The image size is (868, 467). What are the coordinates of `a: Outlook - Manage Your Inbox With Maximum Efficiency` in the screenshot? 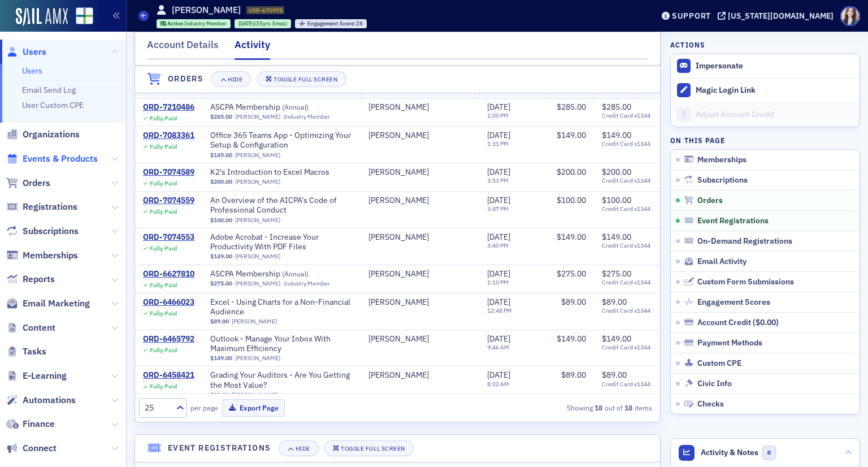 It's located at (282, 344).